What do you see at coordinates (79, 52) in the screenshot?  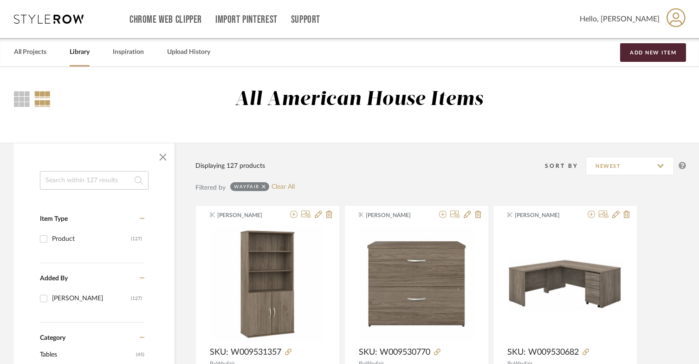 I see `a: Library` at bounding box center [79, 52].